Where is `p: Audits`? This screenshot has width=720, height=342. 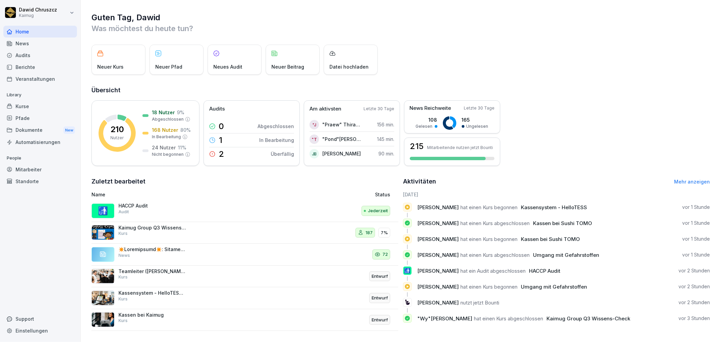
p: Audits is located at coordinates (217, 109).